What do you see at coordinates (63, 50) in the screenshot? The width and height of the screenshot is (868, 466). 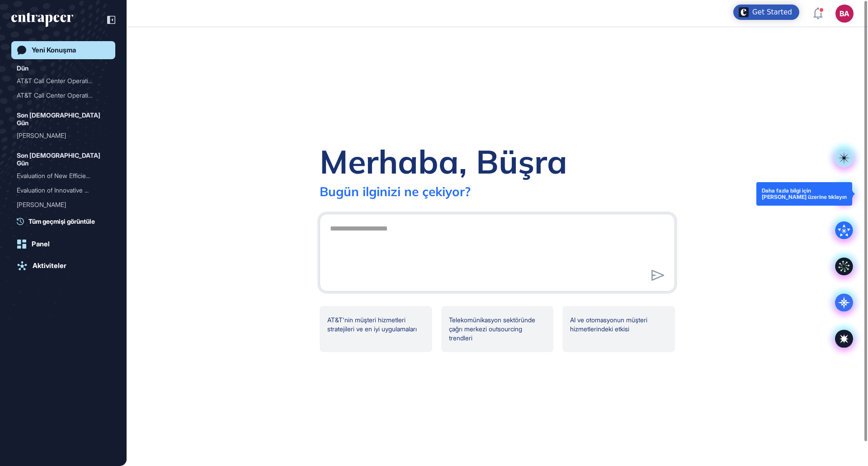 I see `a: Yeni Konuşma` at bounding box center [63, 50].